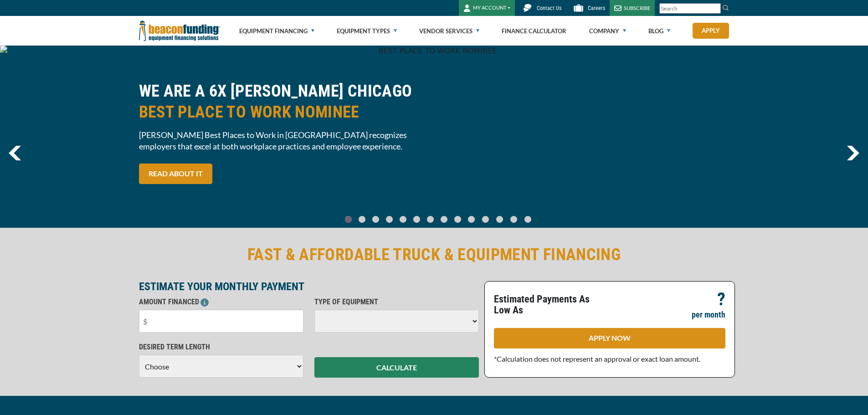 The width and height of the screenshot is (868, 415). What do you see at coordinates (449, 31) in the screenshot?
I see `a: Vendor Services` at bounding box center [449, 31].